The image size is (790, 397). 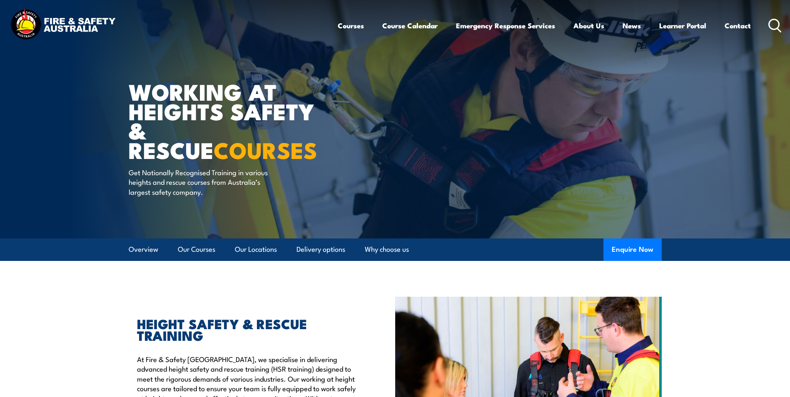 What do you see at coordinates (321, 249) in the screenshot?
I see `a: Delivery options` at bounding box center [321, 249].